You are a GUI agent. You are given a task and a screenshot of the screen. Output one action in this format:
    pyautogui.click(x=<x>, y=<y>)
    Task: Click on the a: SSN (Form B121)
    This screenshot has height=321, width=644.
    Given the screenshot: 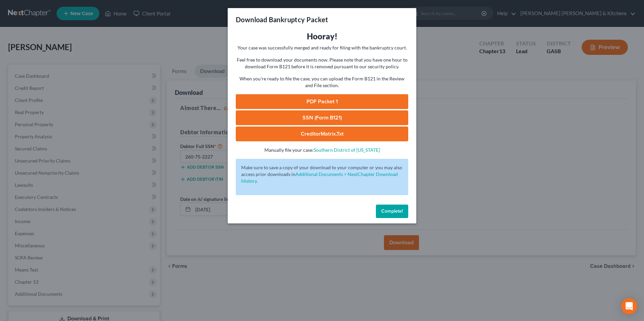 What is the action you would take?
    pyautogui.click(x=322, y=118)
    